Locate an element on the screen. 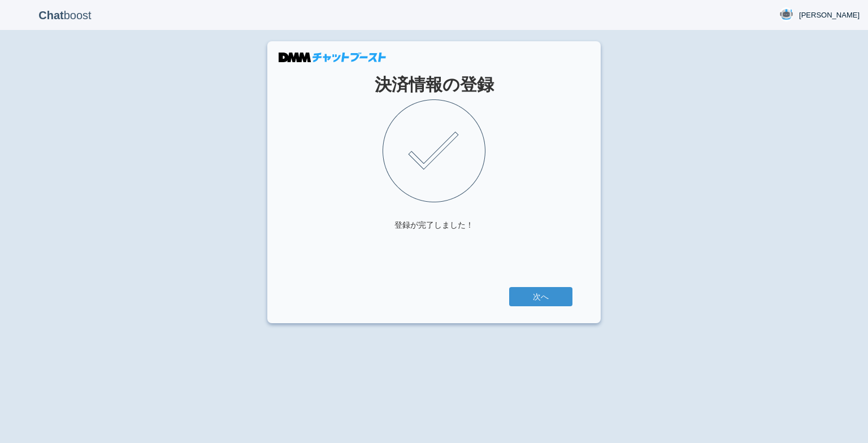  img: check.png is located at coordinates (434, 151).